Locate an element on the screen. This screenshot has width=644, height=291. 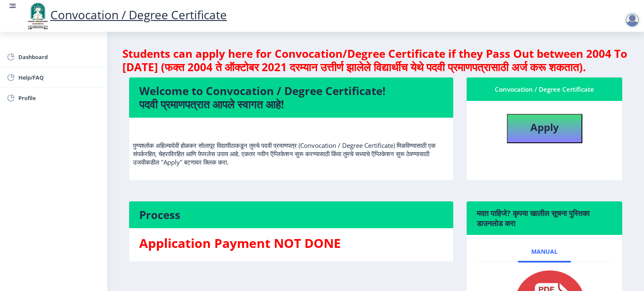
h6: मदत पाहिजे? कृपया खालील सूचना पुस्तिका डाउनलोड करा is located at coordinates (544, 218).